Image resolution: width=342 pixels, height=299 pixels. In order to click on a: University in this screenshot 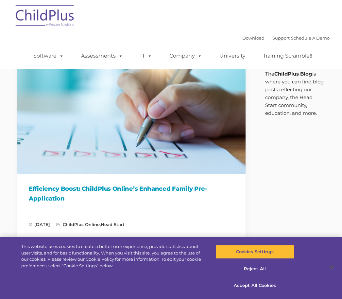, I will do `click(232, 56)`.